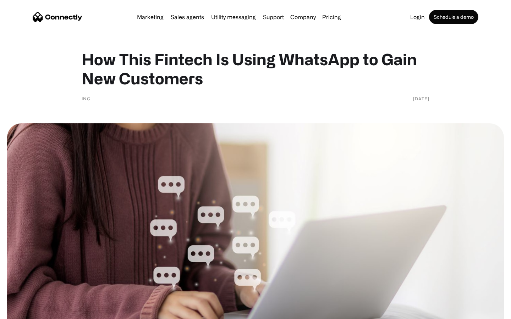 The width and height of the screenshot is (511, 319). I want to click on a: Pricing, so click(332, 17).